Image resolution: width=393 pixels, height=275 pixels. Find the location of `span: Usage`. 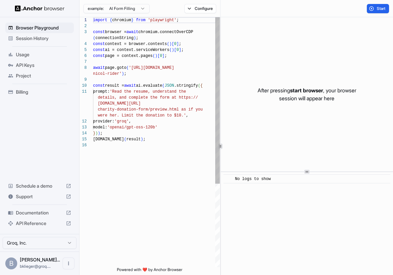

span: Usage is located at coordinates (43, 55).